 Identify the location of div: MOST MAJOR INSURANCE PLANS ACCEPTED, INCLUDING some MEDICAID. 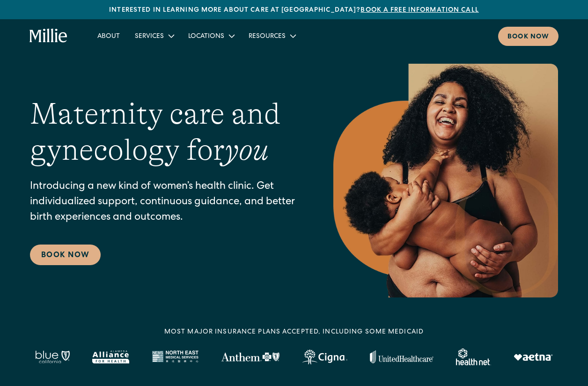
(294, 332).